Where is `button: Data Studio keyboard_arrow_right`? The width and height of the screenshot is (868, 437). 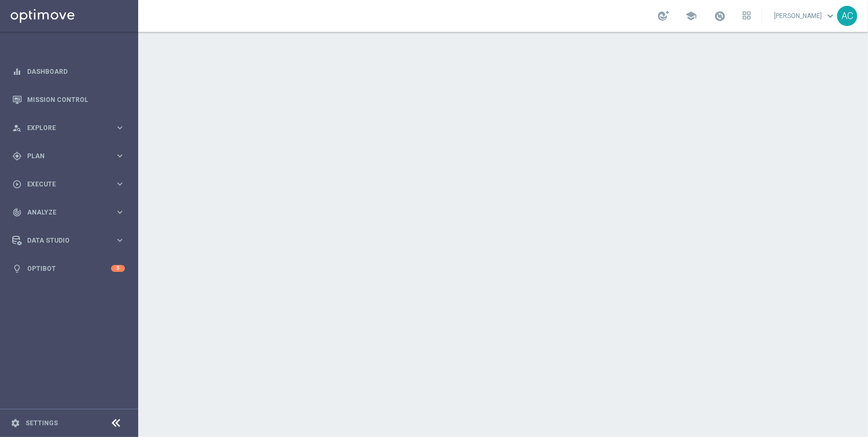
button: Data Studio keyboard_arrow_right is located at coordinates (69, 241).